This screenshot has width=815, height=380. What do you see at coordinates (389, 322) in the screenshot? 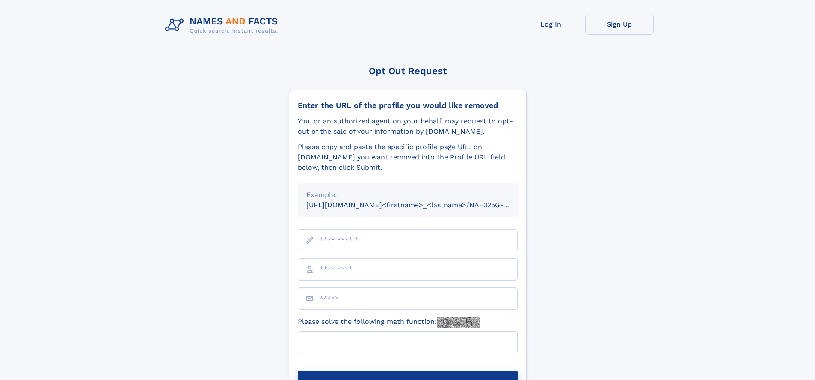
I see `label: Please solve the following math function:` at bounding box center [389, 322].